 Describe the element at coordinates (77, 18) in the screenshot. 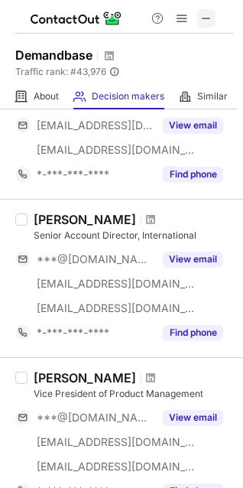

I see `img: ContactOut v5.3.10` at that location.